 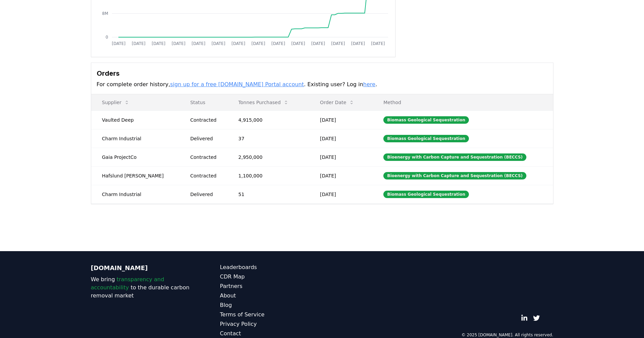 What do you see at coordinates (271, 324) in the screenshot?
I see `a: Privacy Policy` at bounding box center [271, 324].